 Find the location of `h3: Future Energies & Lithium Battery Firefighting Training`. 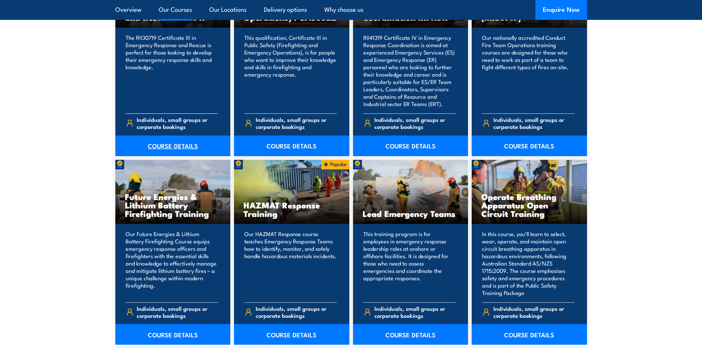

h3: Future Energies & Lithium Battery Firefighting Training is located at coordinates (173, 205).